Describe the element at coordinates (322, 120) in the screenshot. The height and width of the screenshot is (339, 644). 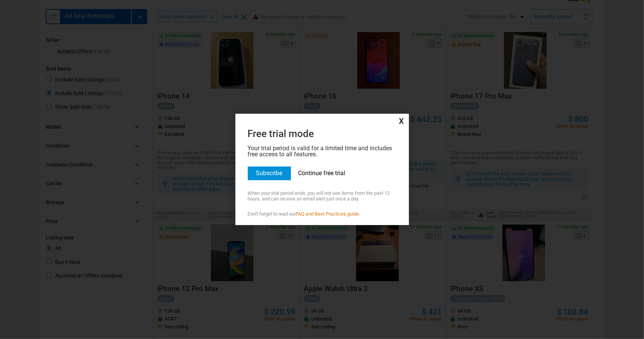
I see `span: x` at that location.